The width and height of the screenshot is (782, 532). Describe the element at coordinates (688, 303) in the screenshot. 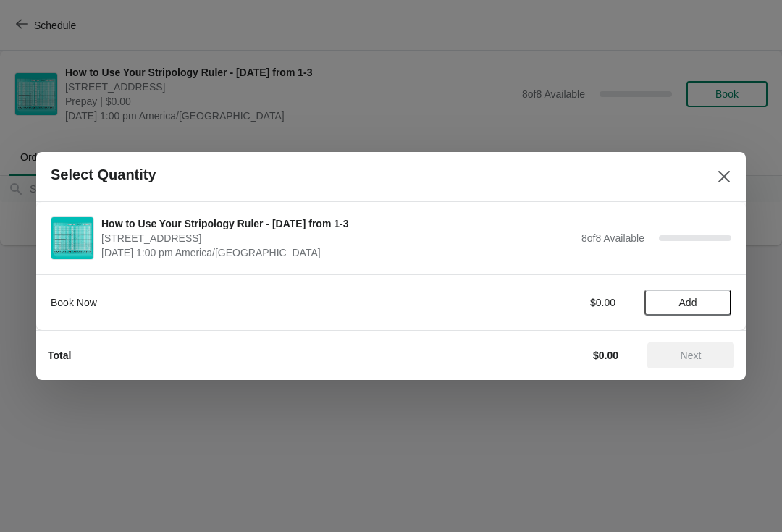

I see `span: Add` at that location.